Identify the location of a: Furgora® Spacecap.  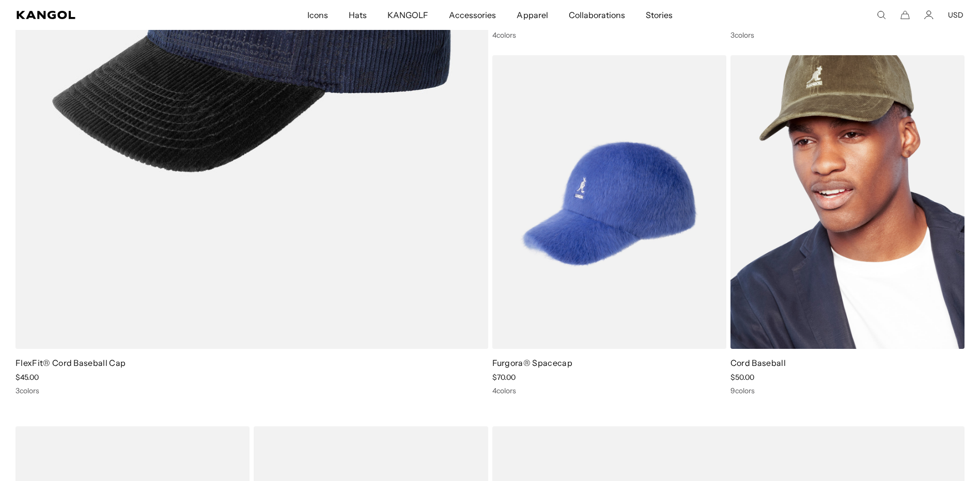
(532, 363).